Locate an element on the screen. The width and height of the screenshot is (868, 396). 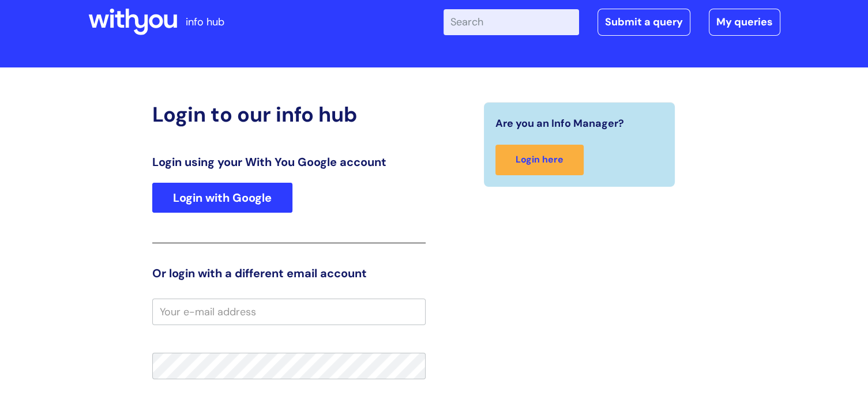
a: My queries is located at coordinates (744, 22).